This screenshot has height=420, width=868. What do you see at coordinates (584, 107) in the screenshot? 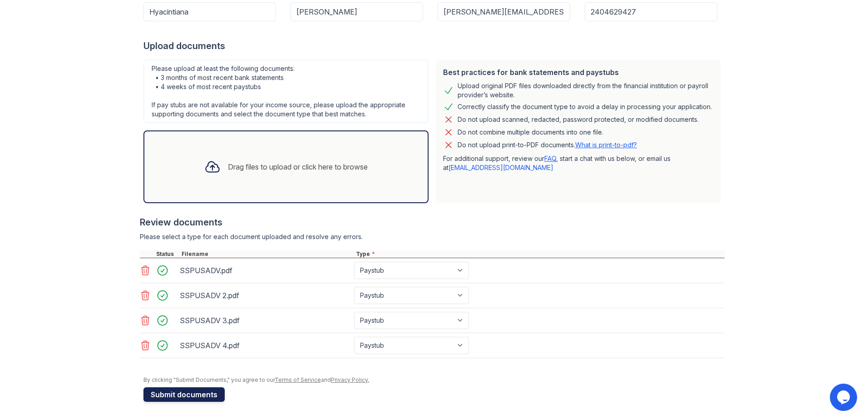
I see `div: Correctly classify the document type to avoid a delay in processing your application.` at bounding box center [584, 107].